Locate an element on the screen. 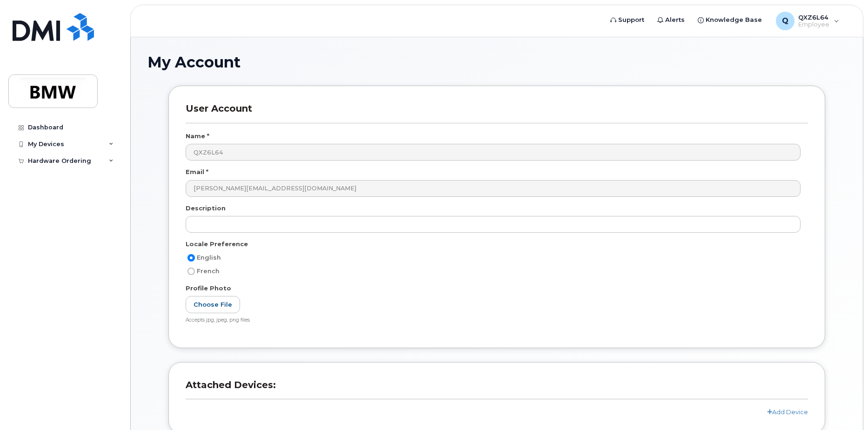 The image size is (868, 430). div: Accepts jpg, jpeg, png files is located at coordinates (493, 320).